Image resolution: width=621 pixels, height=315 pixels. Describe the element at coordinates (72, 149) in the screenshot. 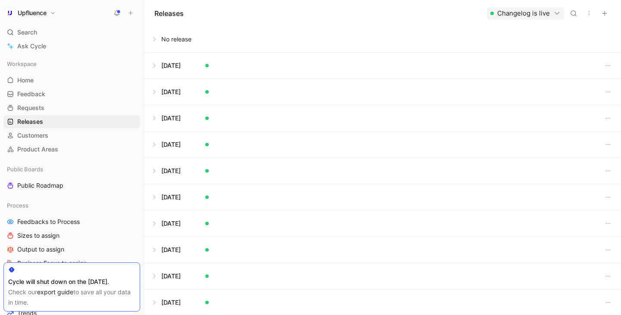

I see `a: Product Areas` at that location.